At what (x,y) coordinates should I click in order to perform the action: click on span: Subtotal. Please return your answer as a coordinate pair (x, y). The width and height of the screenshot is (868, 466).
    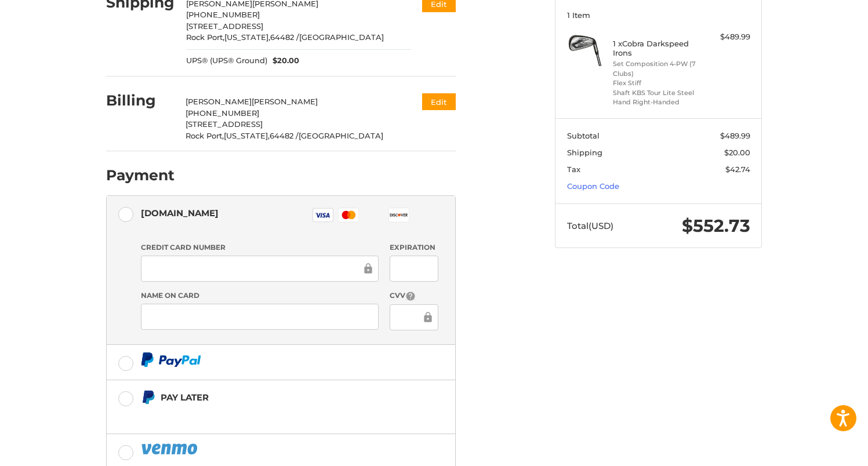
    Looking at the image, I should click on (583, 135).